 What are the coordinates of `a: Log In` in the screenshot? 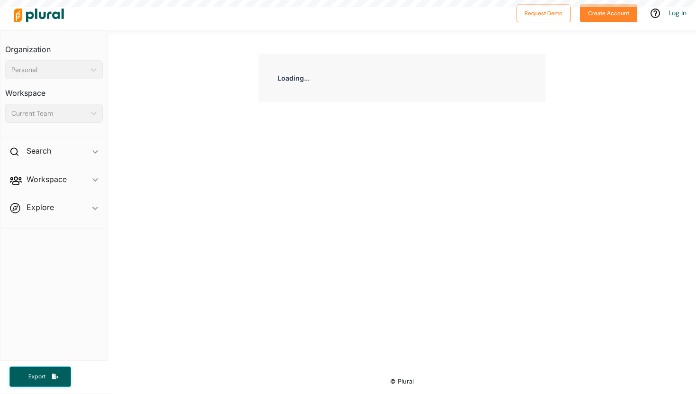 It's located at (678, 13).